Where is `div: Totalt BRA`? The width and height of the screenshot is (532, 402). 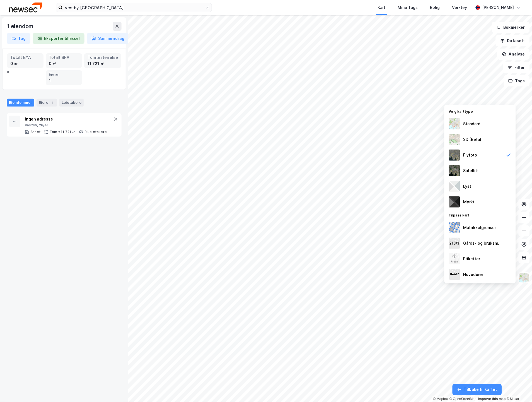 div: Totalt BRA is located at coordinates (64, 58).